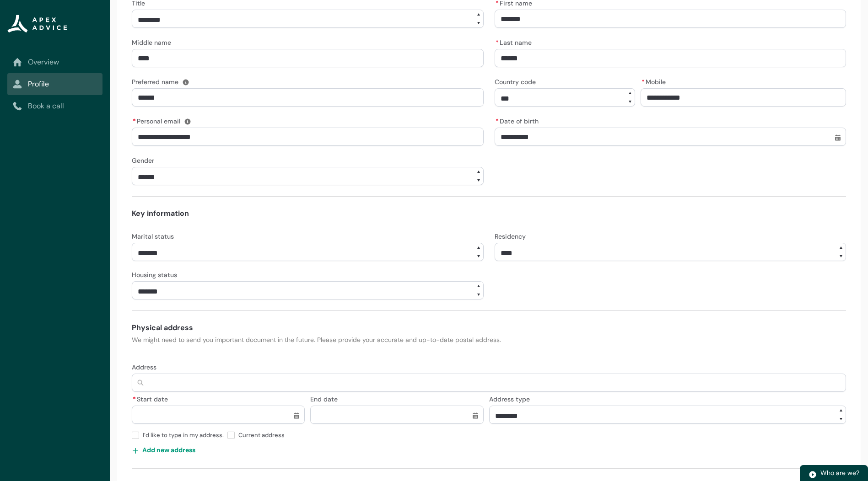  I want to click on h4: Key information, so click(489, 214).